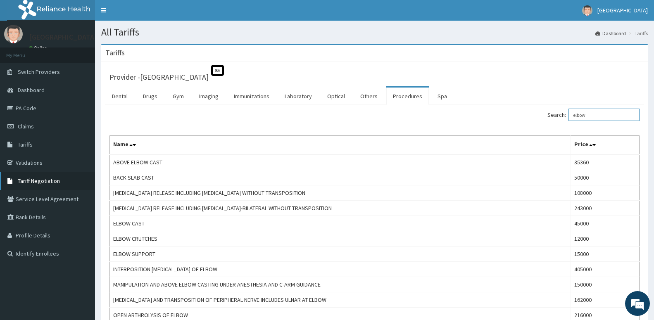 The width and height of the screenshot is (654, 320). What do you see at coordinates (375, 32) in the screenshot?
I see `h1: All Tariffs` at bounding box center [375, 32].